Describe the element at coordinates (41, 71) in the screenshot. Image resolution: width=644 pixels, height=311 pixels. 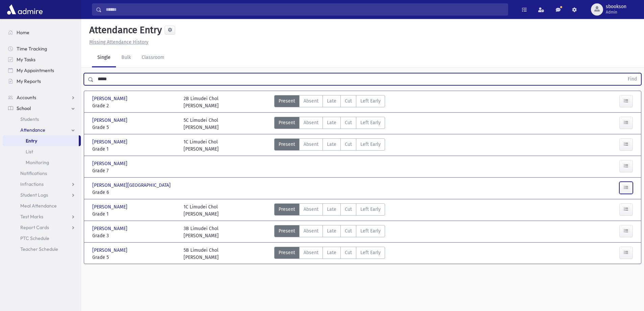
I see `a: My Appointments` at that location.